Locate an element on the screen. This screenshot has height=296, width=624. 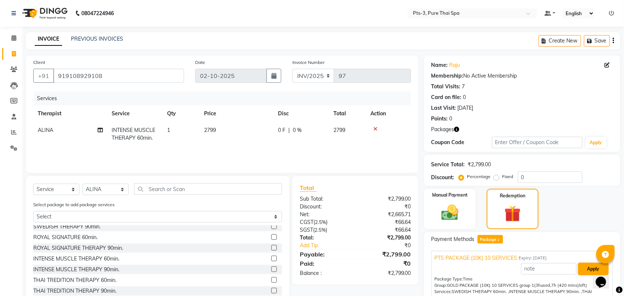
button: Save is located at coordinates (597, 41).